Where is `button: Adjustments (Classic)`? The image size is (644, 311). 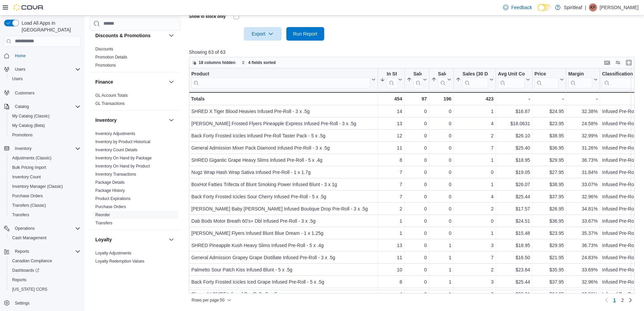
button: Adjustments (Classic) is located at coordinates (45, 158).